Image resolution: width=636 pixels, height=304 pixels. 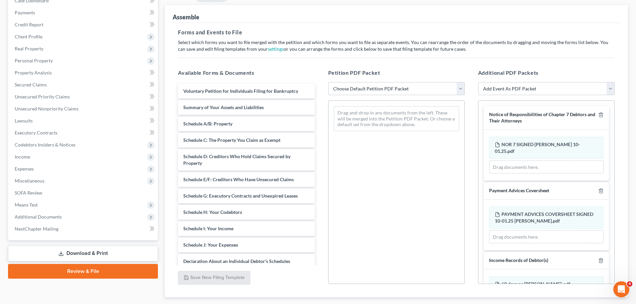 What do you see at coordinates (28, 36) in the screenshot?
I see `span: Client Profile` at bounding box center [28, 36].